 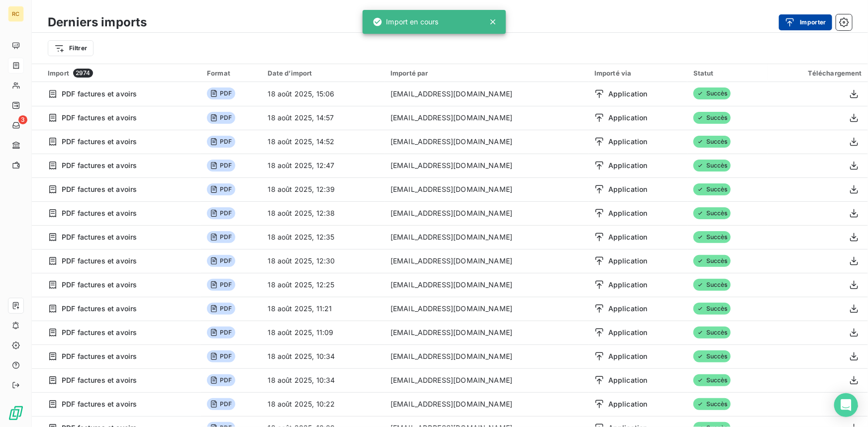 I want to click on td: 18 août 2025, 10:22, so click(x=323, y=404).